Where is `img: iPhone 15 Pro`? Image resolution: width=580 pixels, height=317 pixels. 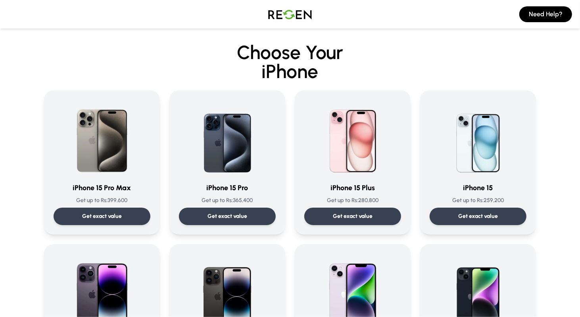
img: iPhone 15 Pro is located at coordinates (227, 138).